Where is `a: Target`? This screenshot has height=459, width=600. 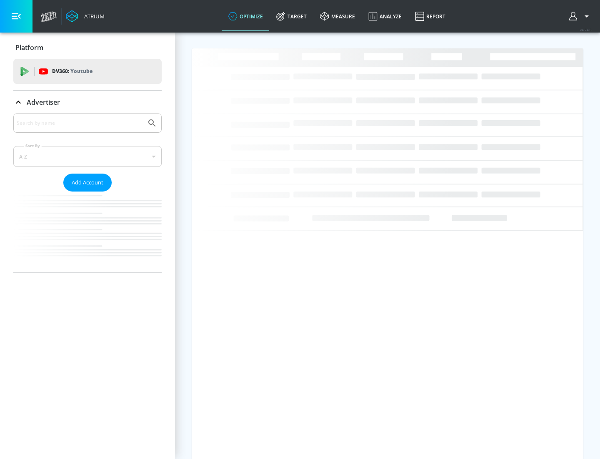 a: Target is located at coordinates (291, 16).